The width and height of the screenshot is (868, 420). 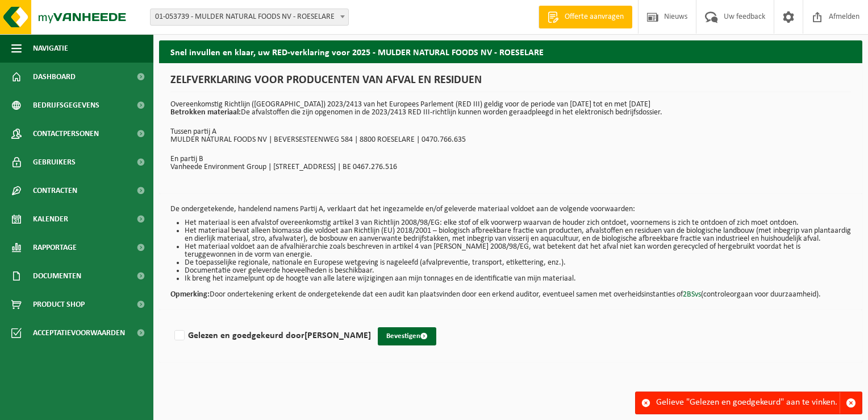 I want to click on p: De ondergetekende, handelend namens Partij A, verklaart dat het ingezamelde en/of geleverde mater..., so click(x=511, y=209).